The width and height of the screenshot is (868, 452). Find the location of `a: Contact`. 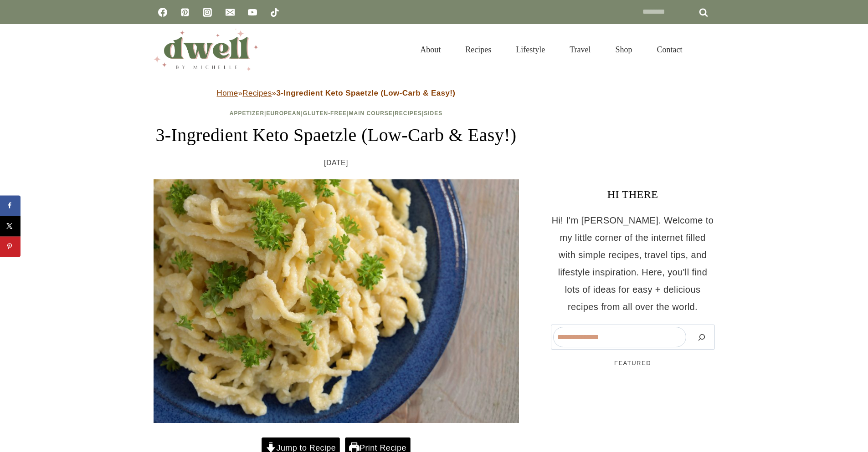

a: Contact is located at coordinates (670, 49).